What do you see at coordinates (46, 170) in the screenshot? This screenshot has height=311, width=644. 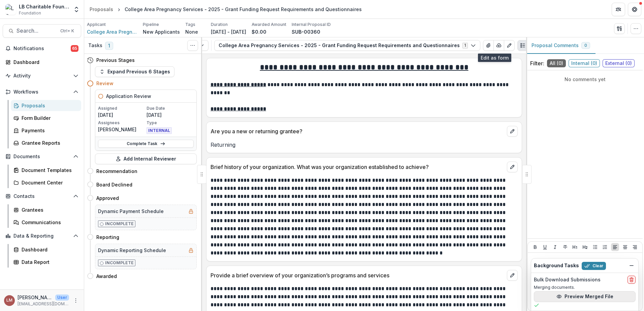 I see `a: Document Templates` at bounding box center [46, 170].